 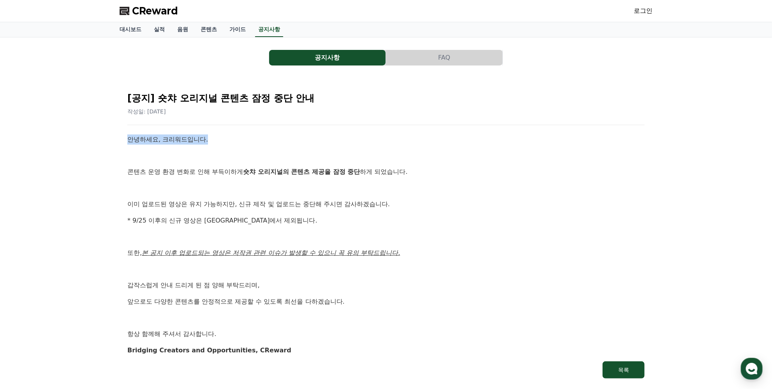 I want to click on a: 목록, so click(x=386, y=369).